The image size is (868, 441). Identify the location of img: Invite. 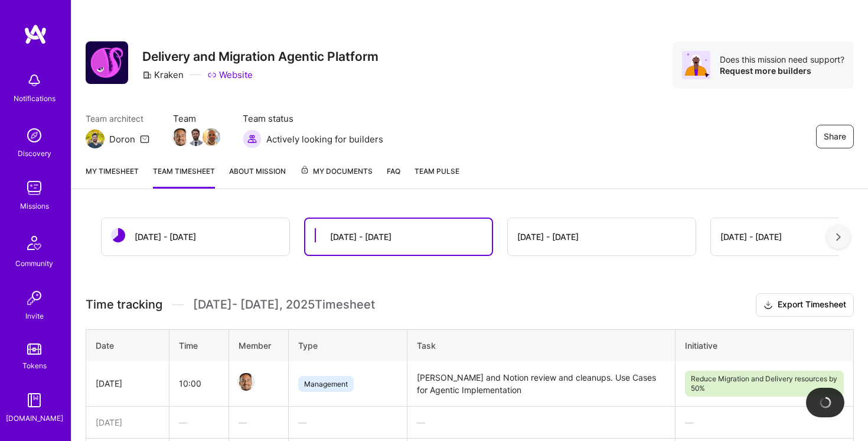
(34, 298).